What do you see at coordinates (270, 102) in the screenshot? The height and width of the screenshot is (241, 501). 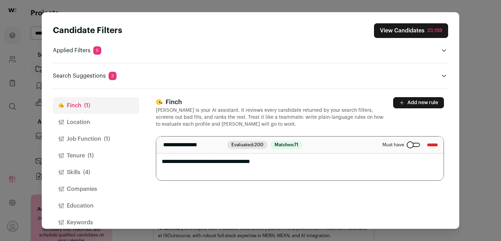 I see `h3: Finch` at bounding box center [270, 102].